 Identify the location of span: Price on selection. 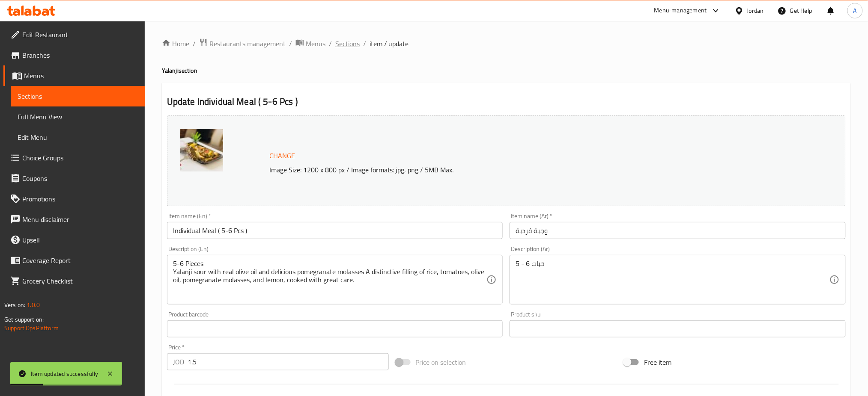
(441, 363).